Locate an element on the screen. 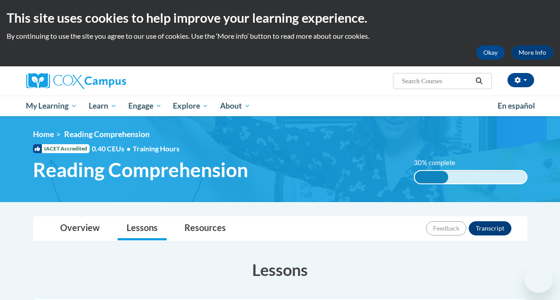  a: Cox Campus is located at coordinates (106, 81).